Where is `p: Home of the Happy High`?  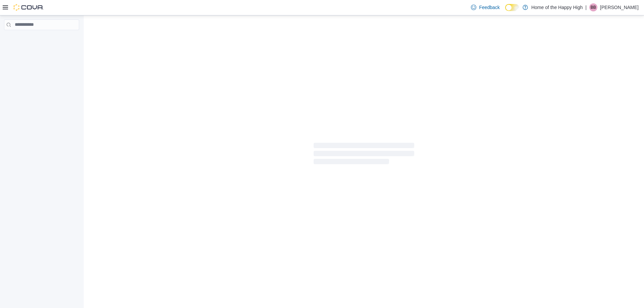 p: Home of the Happy High is located at coordinates (557, 7).